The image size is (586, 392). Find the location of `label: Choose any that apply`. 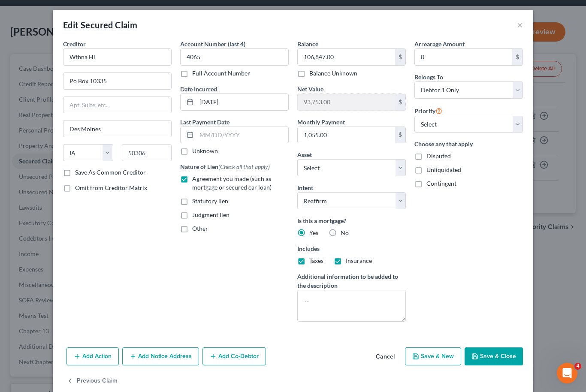

label: Choose any that apply is located at coordinates (468, 143).